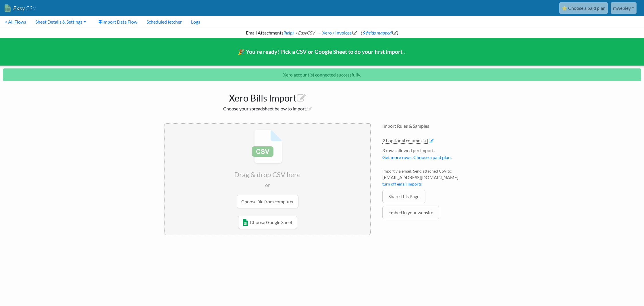 The height and width of the screenshot is (306, 644). What do you see at coordinates (117, 22) in the screenshot?
I see `a: Import Data Flow` at bounding box center [117, 22].